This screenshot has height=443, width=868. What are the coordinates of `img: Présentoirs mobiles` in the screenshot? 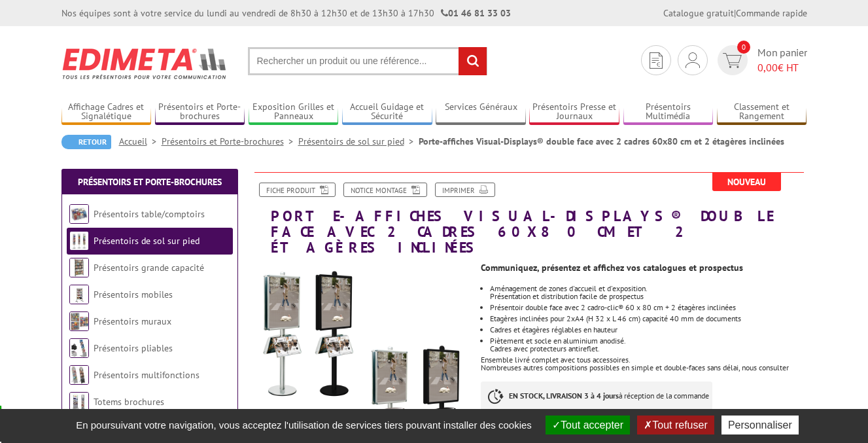 It's located at (79, 295).